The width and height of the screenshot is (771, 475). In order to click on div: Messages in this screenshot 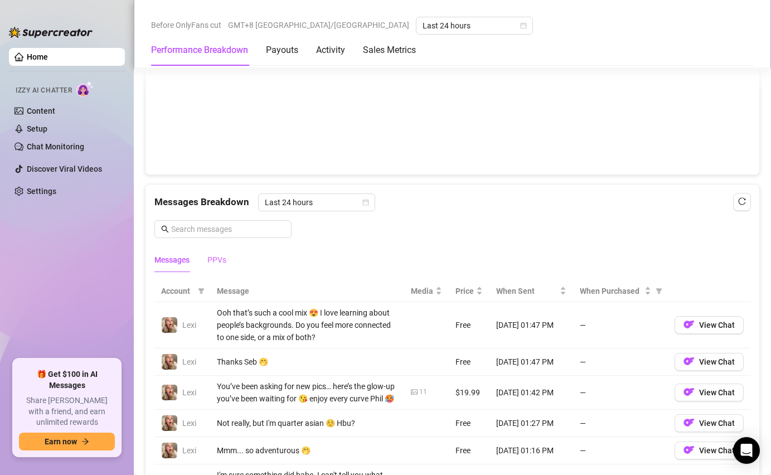, I will do `click(172, 260)`.